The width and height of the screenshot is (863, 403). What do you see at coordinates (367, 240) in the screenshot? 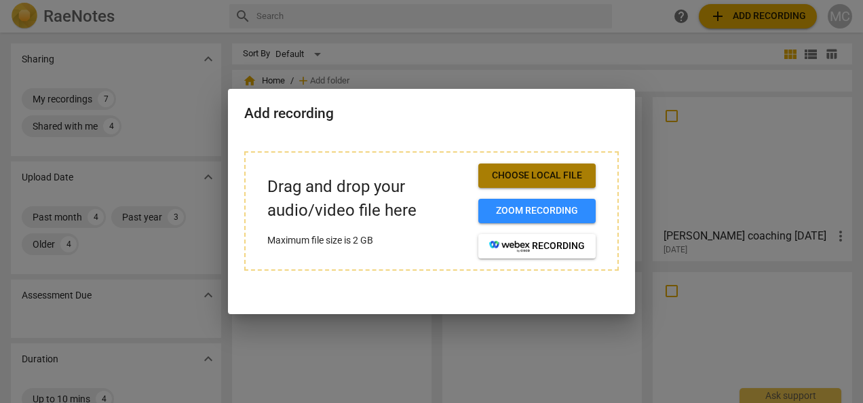
I see `p: Maximum file size is 2 GB` at bounding box center [367, 240].